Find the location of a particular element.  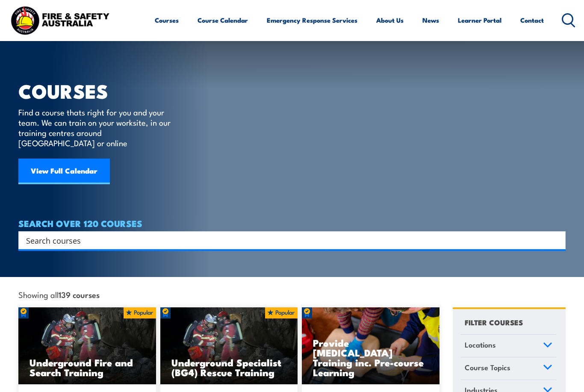

img: Low Voltage Rescue and Provide CPR is located at coordinates (371, 346).